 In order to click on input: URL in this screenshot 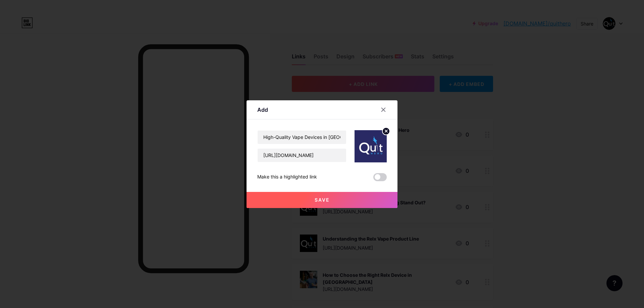, I will do `click(302, 155)`.